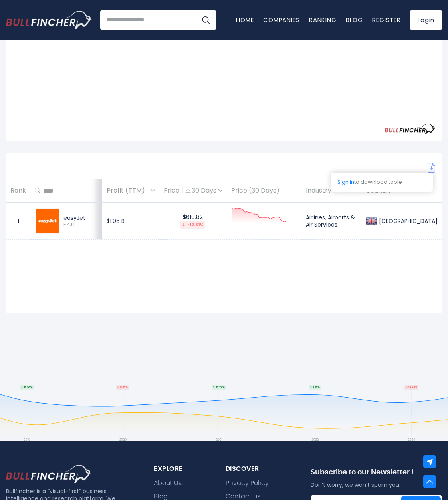 The image size is (448, 500). I want to click on div: Discover, so click(262, 469).